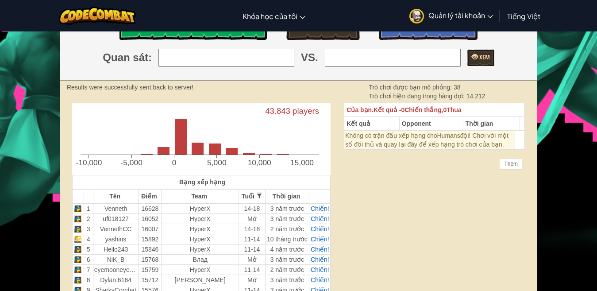 Image resolution: width=597 pixels, height=291 pixels. I want to click on div: Thêm, so click(511, 164).